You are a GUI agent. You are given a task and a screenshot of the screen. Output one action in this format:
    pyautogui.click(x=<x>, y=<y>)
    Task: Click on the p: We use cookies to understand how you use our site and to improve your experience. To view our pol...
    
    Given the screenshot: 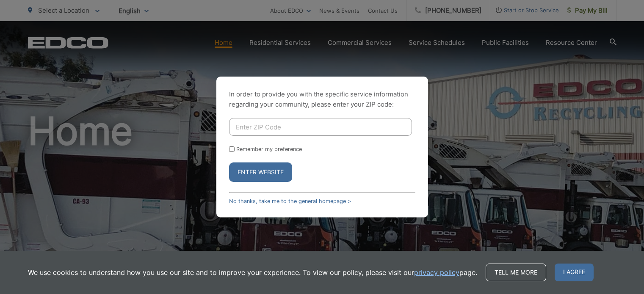 What is the action you would take?
    pyautogui.click(x=253, y=273)
    